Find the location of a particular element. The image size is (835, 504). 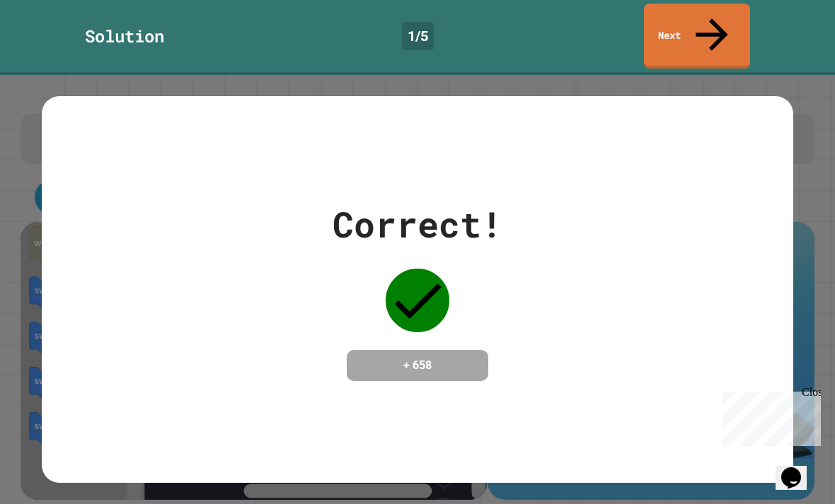

h4: + 658 is located at coordinates (418, 366).